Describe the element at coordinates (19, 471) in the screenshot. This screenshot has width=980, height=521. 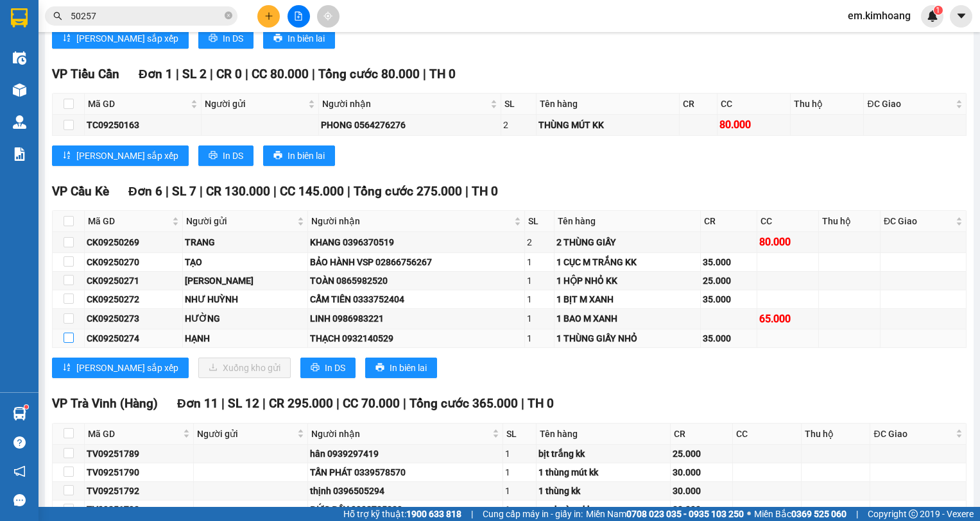
I see `span: notification` at that location.